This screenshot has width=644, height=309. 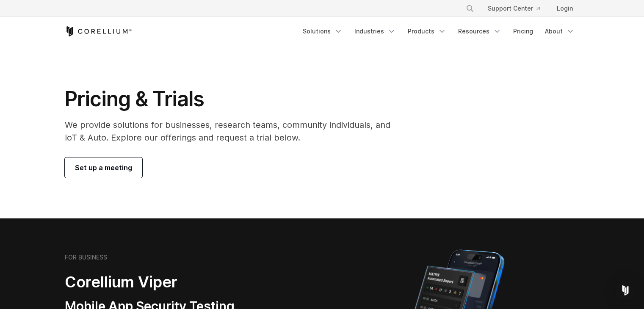 What do you see at coordinates (480, 31) in the screenshot?
I see `a: Resources` at bounding box center [480, 31].